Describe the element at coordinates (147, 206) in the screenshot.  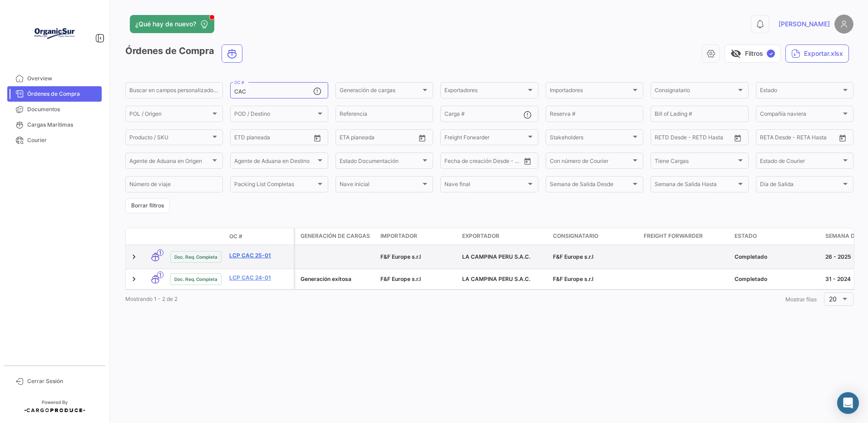
I see `button: Borrar filtros` at that location.